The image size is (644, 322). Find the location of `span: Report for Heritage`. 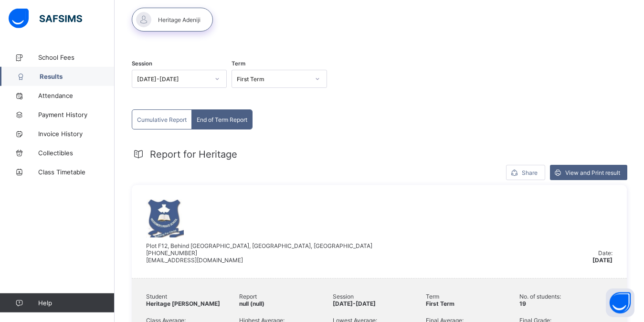

span: Report for Heritage is located at coordinates (193, 154).